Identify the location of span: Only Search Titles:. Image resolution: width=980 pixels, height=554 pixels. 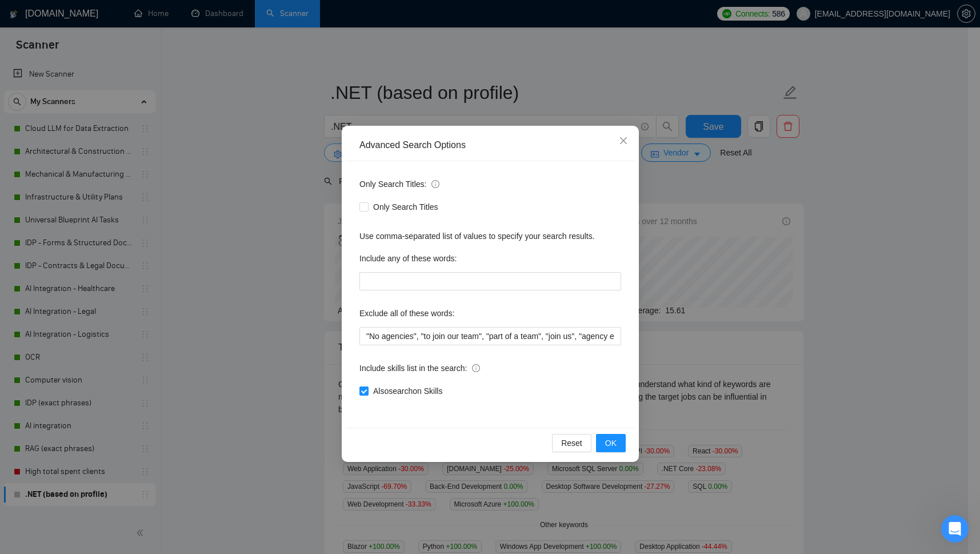
(399, 184).